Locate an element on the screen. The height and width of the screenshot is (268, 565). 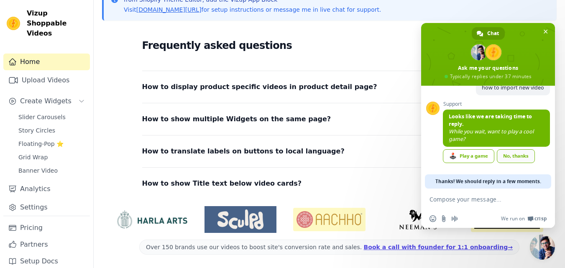
span: How to show Title text below video cards? is located at coordinates (222, 184).